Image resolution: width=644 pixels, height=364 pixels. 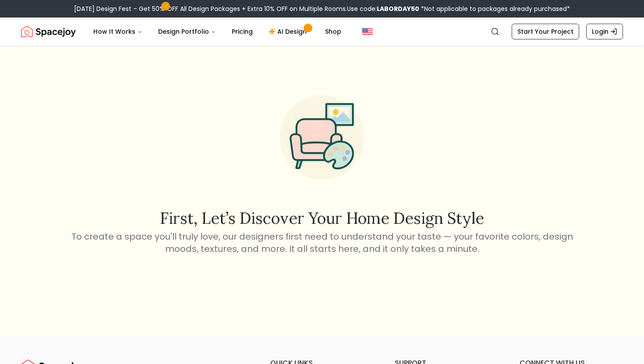 What do you see at coordinates (322, 243) in the screenshot?
I see `p: To create a space you'll truly love, our designers first need to understand your taste — your fav...` at bounding box center [322, 243].